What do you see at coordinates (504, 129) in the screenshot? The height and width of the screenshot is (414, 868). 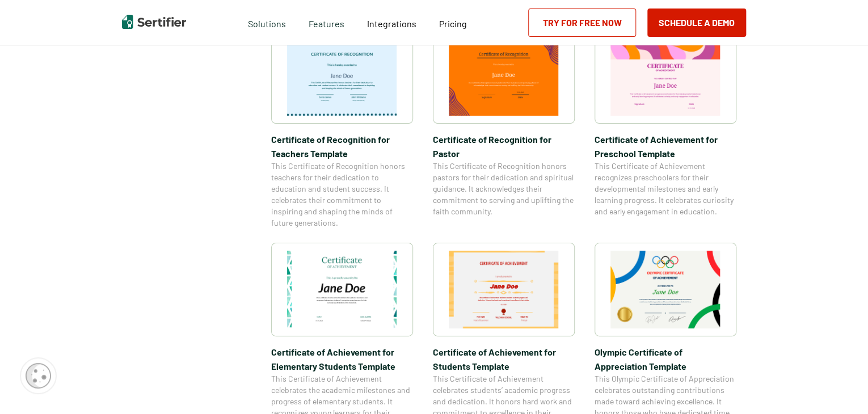 I see `a: Certificate of Recognition for PastorCertificate of Recognition for PastorThis Certificate of Rec...` at bounding box center [504, 129].